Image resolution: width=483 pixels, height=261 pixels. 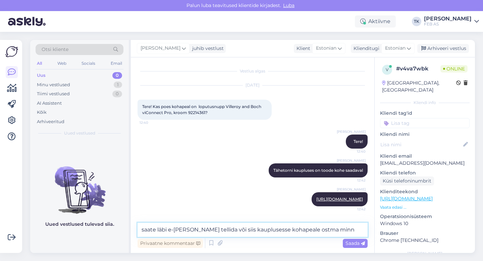 What do you see at coordinates (289, 5) in the screenshot?
I see `span: Luba` at bounding box center [289, 5].